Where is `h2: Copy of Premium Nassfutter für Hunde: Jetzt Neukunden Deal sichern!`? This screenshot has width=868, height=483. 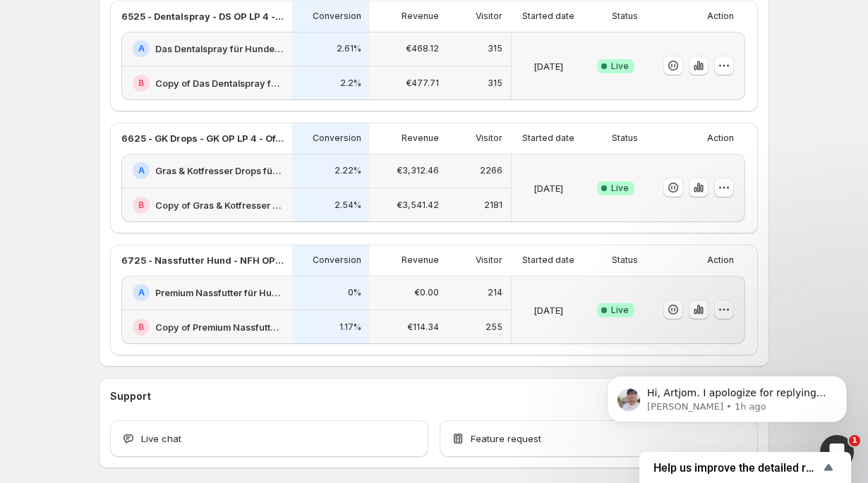
h2: Copy of Premium Nassfutter für Hunde: Jetzt Neukunden Deal sichern! is located at coordinates (220, 328).